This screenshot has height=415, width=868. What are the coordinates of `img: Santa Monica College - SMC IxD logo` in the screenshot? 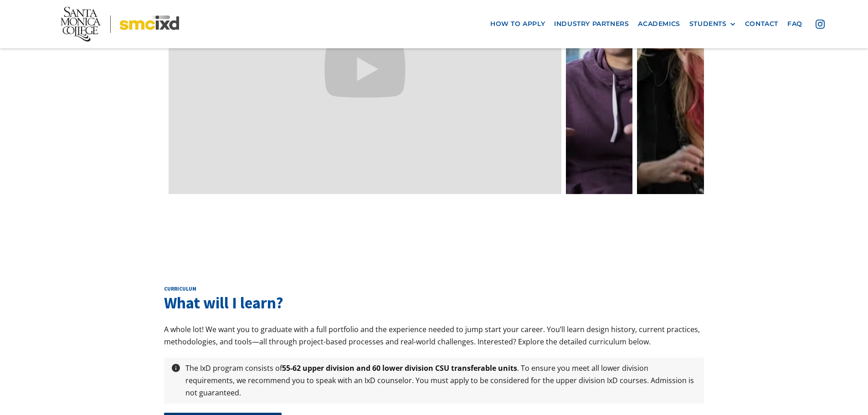 It's located at (120, 25).